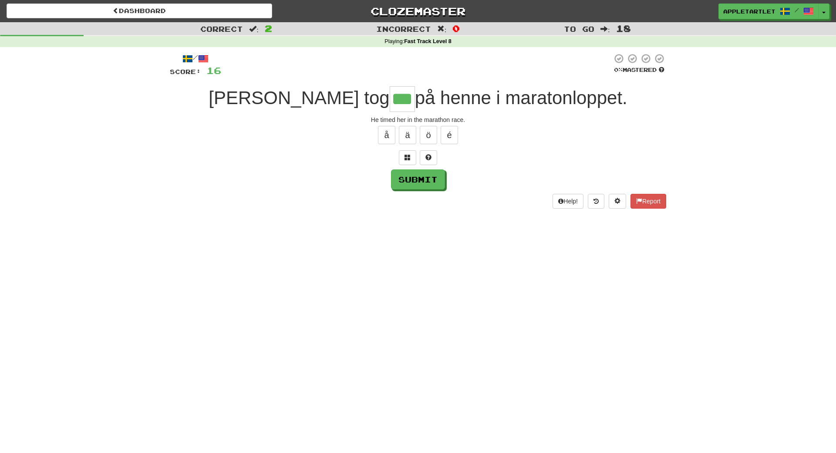 Image resolution: width=836 pixels, height=453 pixels. I want to click on button: ä, so click(408, 135).